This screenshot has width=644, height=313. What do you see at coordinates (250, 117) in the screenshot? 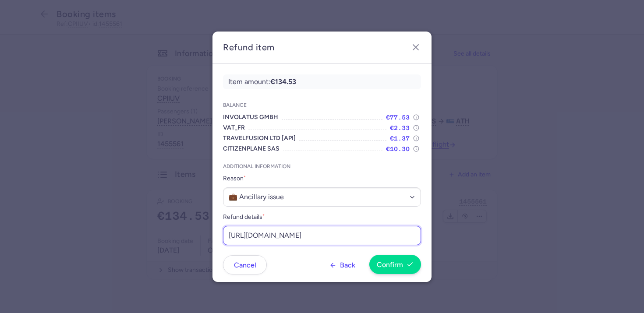
I see `p: INVOLATUS GMBH` at bounding box center [250, 117].